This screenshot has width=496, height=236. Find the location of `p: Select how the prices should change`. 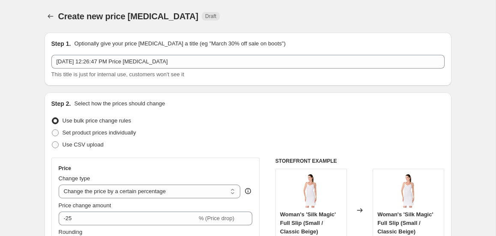

p: Select how the prices should change is located at coordinates (119, 104).